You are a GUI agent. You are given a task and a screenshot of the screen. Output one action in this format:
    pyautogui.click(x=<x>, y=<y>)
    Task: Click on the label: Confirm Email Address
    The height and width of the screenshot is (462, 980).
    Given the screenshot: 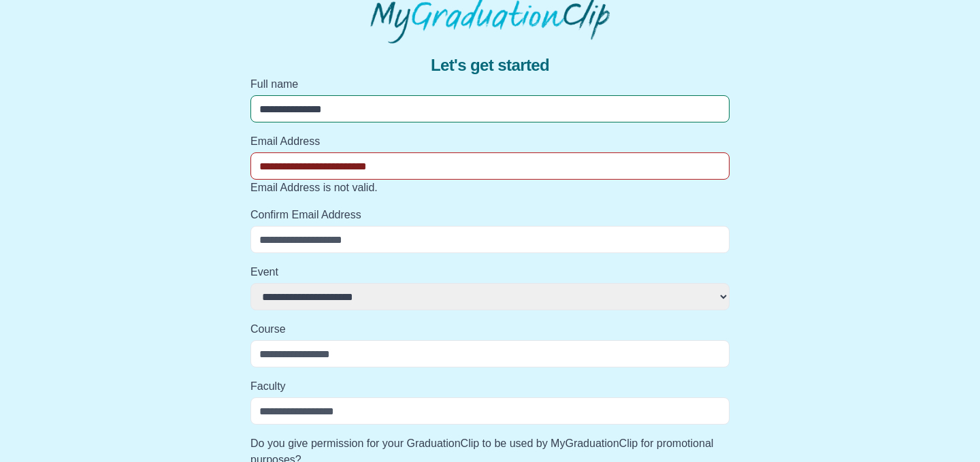 What is the action you would take?
    pyautogui.click(x=490, y=215)
    